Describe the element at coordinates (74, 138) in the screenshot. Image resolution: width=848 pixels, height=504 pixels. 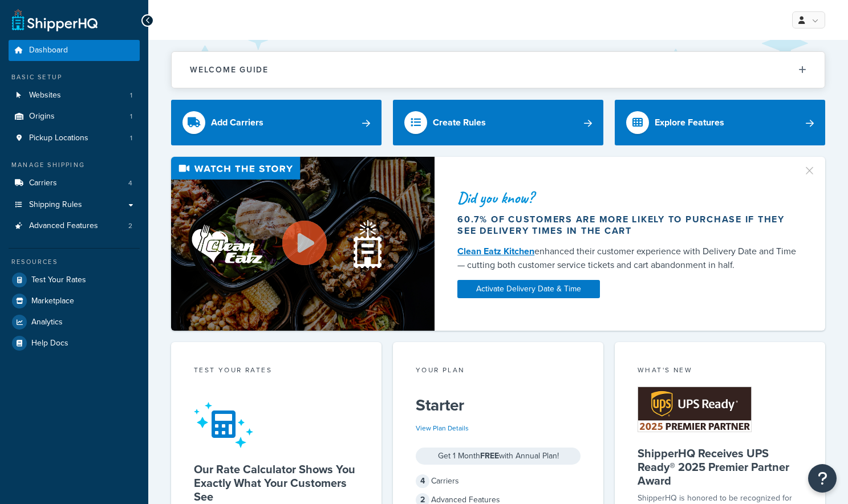
I see `a: Pickup Locations1` at that location.